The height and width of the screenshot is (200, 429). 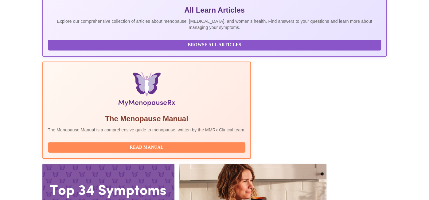 I want to click on span: Read Manual, so click(x=147, y=147).